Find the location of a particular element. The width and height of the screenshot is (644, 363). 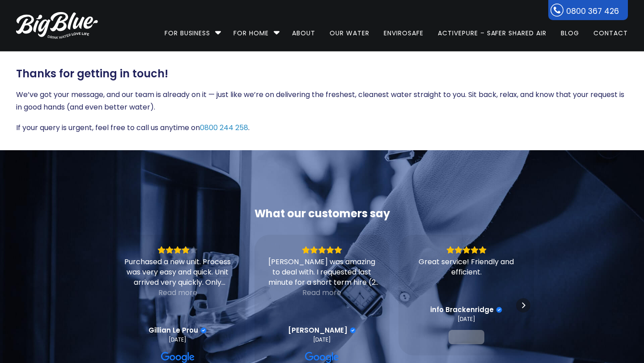

div: Previous is located at coordinates (120, 305).